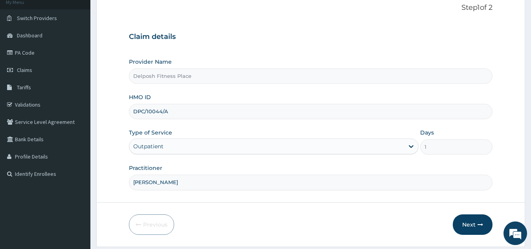  I want to click on span: Dashboard, so click(29, 35).